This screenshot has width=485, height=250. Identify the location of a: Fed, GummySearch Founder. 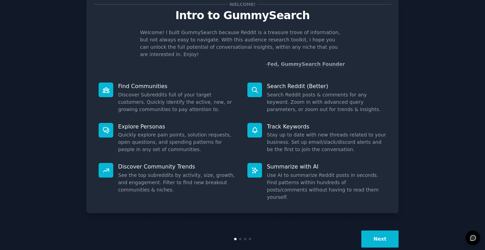
(306, 64).